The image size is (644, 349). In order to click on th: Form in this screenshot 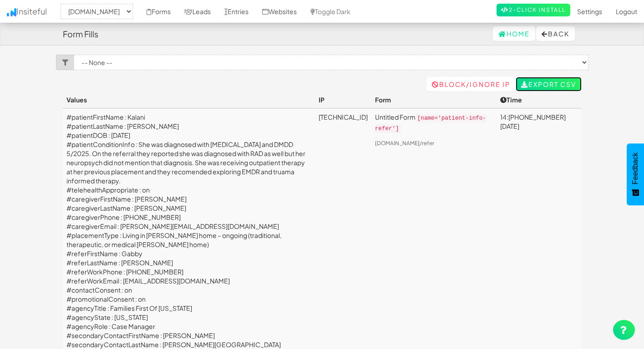, I will do `click(434, 100)`.